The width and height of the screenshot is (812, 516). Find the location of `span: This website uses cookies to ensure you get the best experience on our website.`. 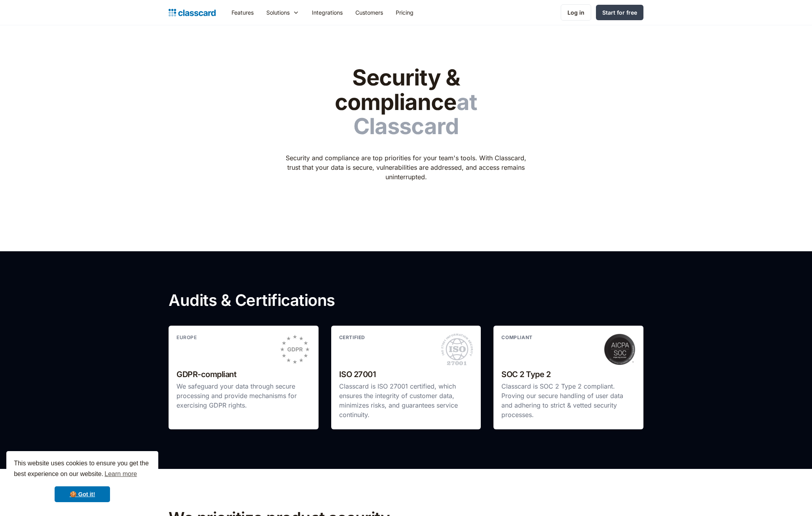

span: This website uses cookies to ensure you get the best experience on our website. is located at coordinates (83, 469).